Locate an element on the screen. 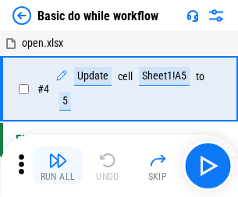 Image resolution: width=238 pixels, height=197 pixels. div: Skip is located at coordinates (158, 177).